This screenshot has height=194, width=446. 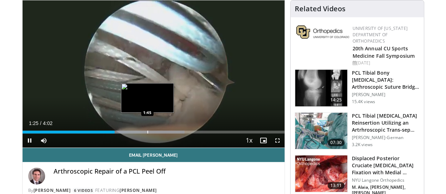 What do you see at coordinates (384, 52) in the screenshot?
I see `a: 20th Annual CU Sports Medicine Fall Symposium` at bounding box center [384, 52].